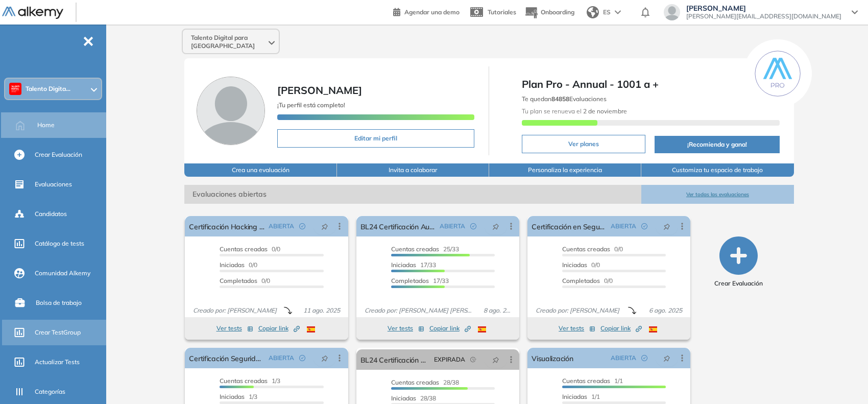 Image resolution: width=868 pixels, height=404 pixels. Describe the element at coordinates (33, 13) in the screenshot. I see `img: Logo` at that location.